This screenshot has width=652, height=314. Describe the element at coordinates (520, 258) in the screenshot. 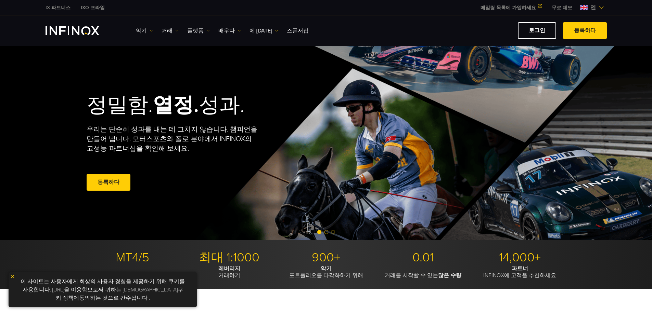

I see `font: 14,000+` at that location.